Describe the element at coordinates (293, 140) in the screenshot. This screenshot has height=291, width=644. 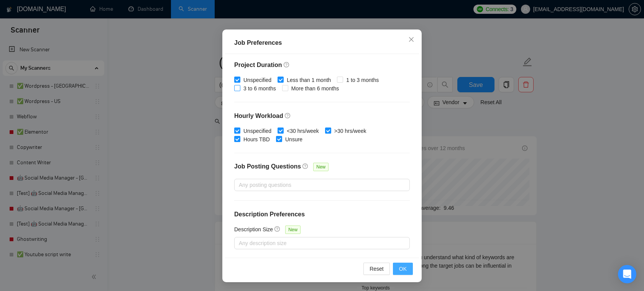
I see `span: Unsure` at that location.